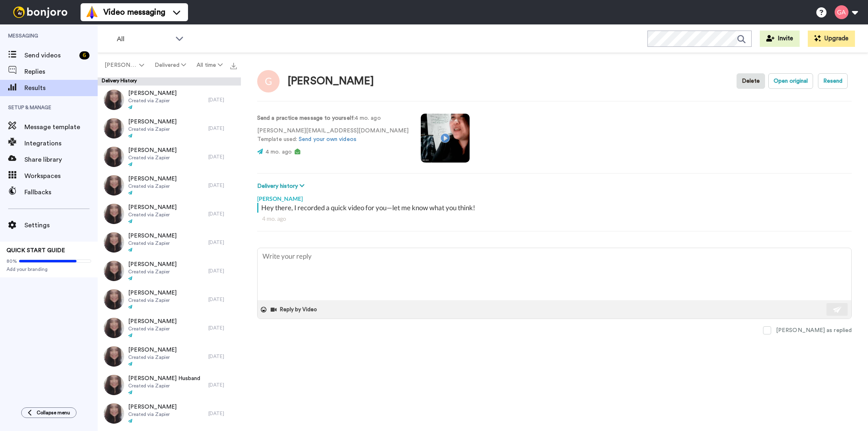 The image size is (868, 431). Describe the element at coordinates (114, 99) in the screenshot. I see `img: 383fabd0-27d9-4c02-94b4-63500f10a5d0-thumb.jpg` at that location.